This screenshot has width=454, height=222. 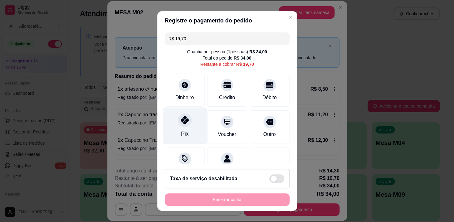 I want to click on div: Total do pedido, so click(x=227, y=58).